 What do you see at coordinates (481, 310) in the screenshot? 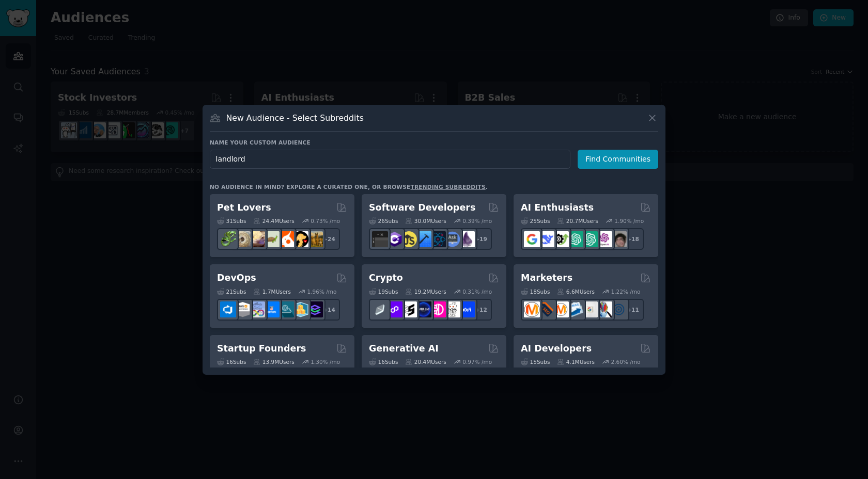
I see `div: + 12` at bounding box center [481, 310].